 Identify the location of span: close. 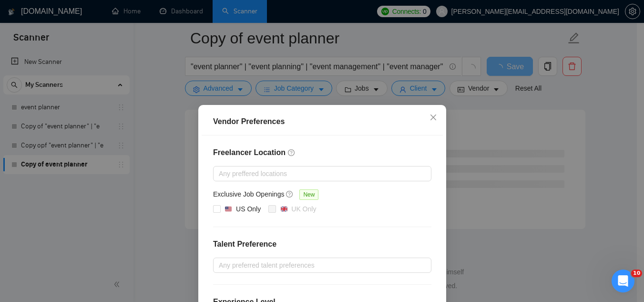
(433, 117).